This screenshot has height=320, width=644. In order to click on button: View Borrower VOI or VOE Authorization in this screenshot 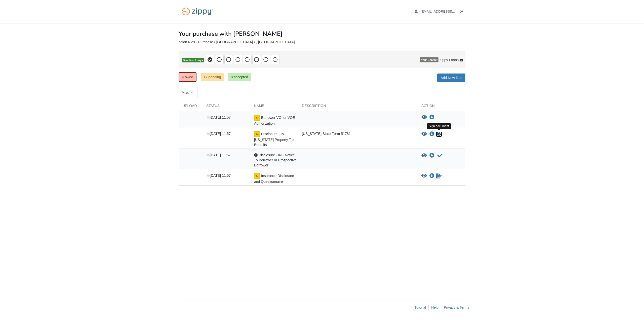, I will do `click(425, 117)`.